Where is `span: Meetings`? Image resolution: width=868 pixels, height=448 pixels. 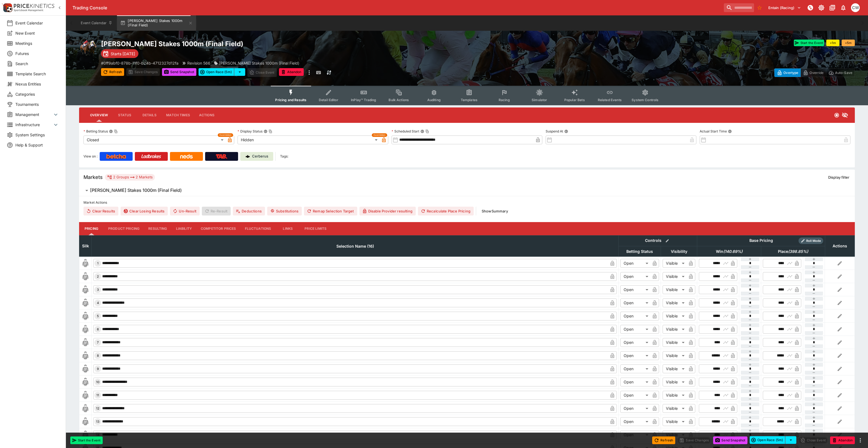 span: Meetings is located at coordinates (37, 43).